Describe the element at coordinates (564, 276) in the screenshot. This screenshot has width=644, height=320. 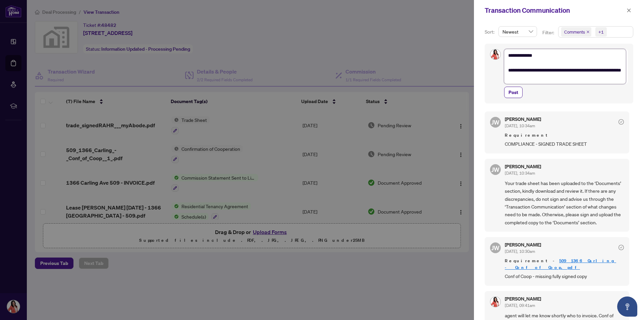
I see `span: Conf of Coop - missing fully signed copy` at that location.